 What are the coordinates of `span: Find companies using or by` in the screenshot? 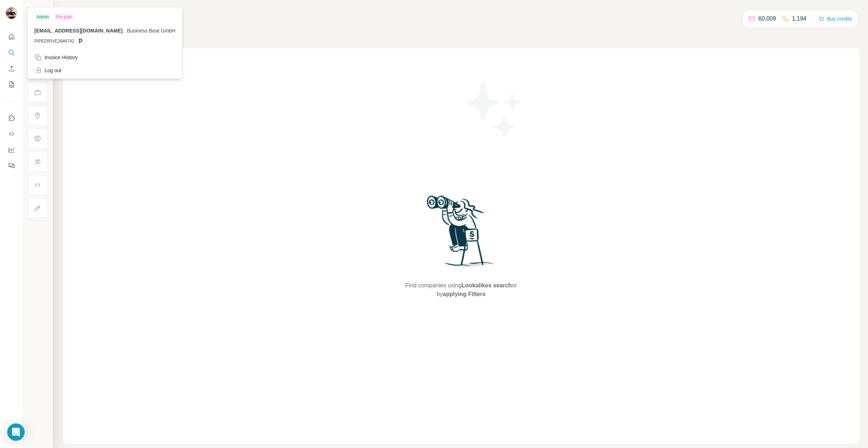 It's located at (461, 290).